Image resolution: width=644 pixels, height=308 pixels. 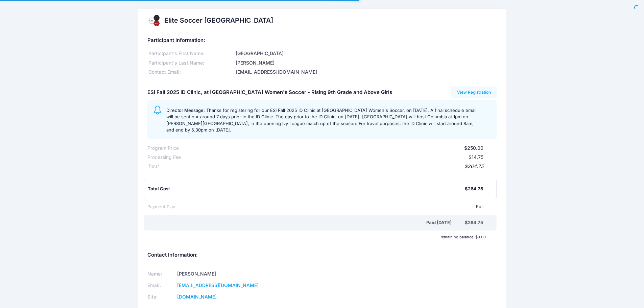 What do you see at coordinates (153, 167) in the screenshot?
I see `div: Total` at bounding box center [153, 167].